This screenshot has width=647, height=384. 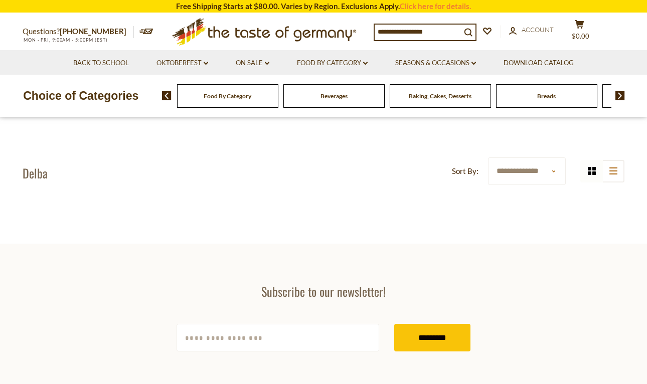 What do you see at coordinates (580, 36) in the screenshot?
I see `span: $0.00` at bounding box center [580, 36].